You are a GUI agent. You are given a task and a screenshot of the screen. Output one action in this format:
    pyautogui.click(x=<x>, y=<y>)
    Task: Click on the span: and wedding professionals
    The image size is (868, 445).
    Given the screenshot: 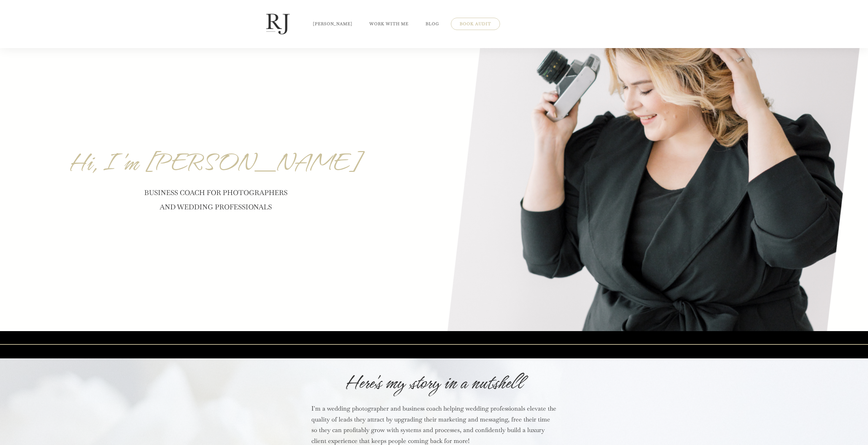 What is the action you would take?
    pyautogui.click(x=216, y=207)
    